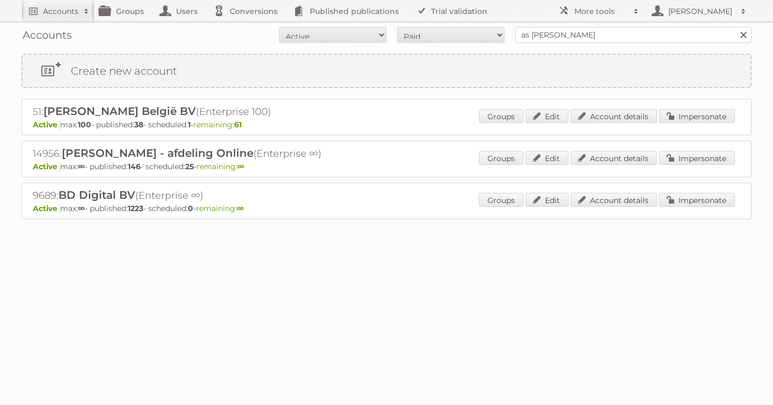  What do you see at coordinates (221, 195) in the screenshot?
I see `h2: 9689: (Enterprise ∞)` at bounding box center [221, 195].